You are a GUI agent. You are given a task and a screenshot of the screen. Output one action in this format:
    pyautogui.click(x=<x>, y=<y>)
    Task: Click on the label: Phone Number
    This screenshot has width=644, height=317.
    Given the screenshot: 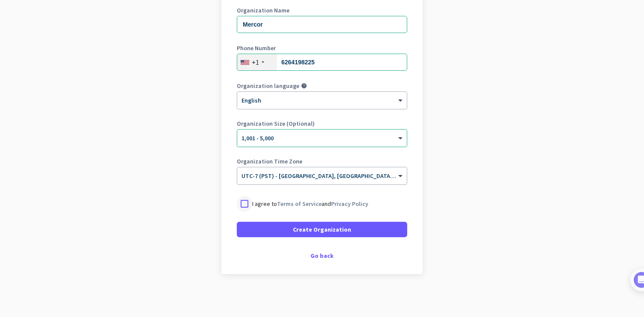 What is the action you would take?
    pyautogui.click(x=322, y=48)
    